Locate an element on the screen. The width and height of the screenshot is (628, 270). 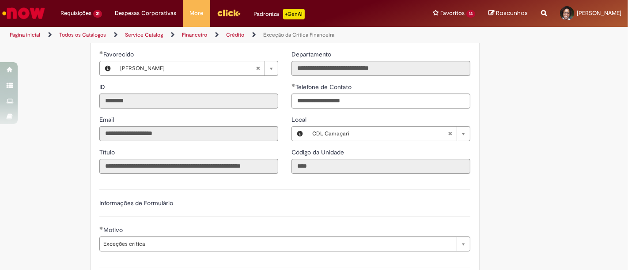
span: Somente leitura - Email is located at coordinates (107, 120).